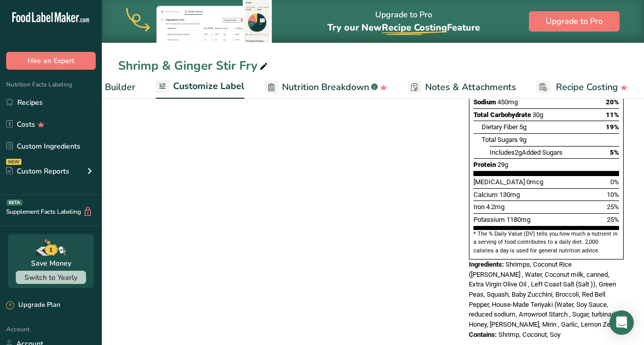 Image resolution: width=644 pixels, height=345 pixels. I want to click on span: 2g, so click(519, 152).